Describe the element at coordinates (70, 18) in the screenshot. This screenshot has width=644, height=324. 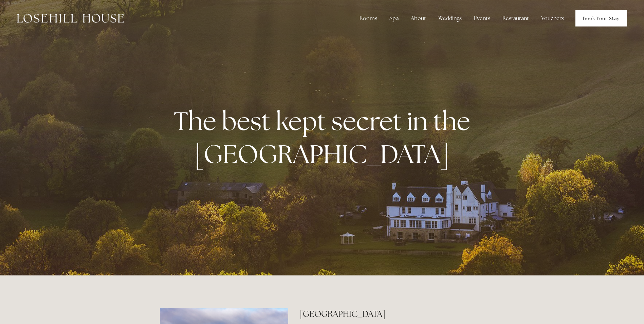
I see `img: Losehill House` at that location.